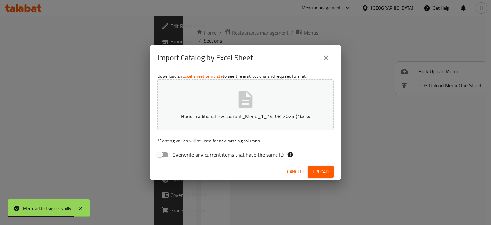 This screenshot has width=491, height=225. Describe the element at coordinates (321, 171) in the screenshot. I see `button: Upload` at that location.